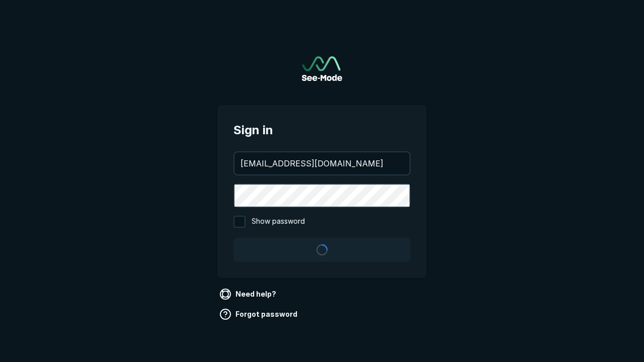  I want to click on span: Sign in, so click(322, 130).